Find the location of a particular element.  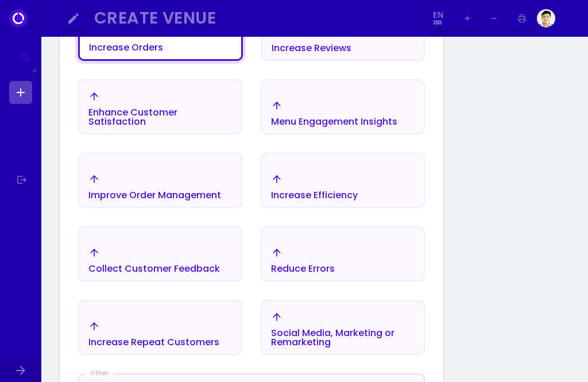

div: Increase Orders is located at coordinates (126, 48).